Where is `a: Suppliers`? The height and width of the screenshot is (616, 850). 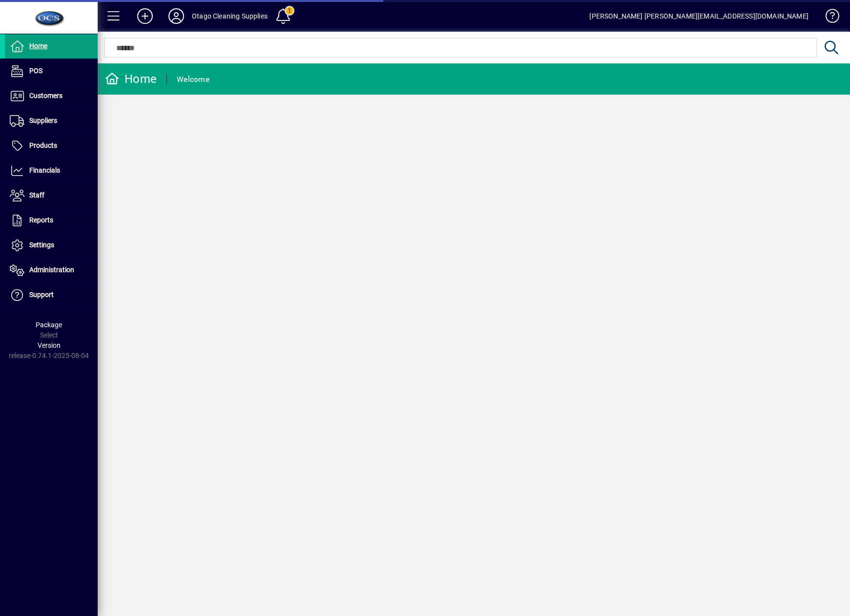
a: Suppliers is located at coordinates (51, 121).